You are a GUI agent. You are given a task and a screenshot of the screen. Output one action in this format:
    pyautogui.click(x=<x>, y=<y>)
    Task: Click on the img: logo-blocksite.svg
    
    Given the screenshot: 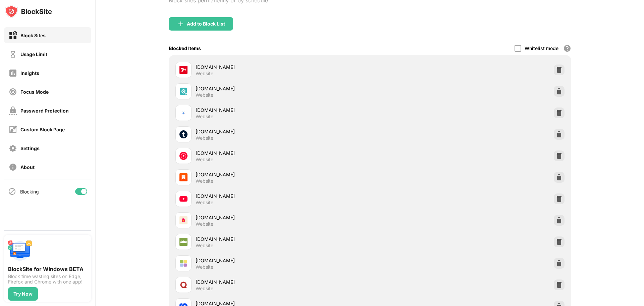 What is the action you would take?
    pyautogui.click(x=28, y=11)
    